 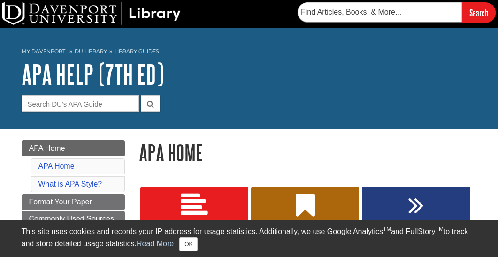 I want to click on a: DU Library, so click(x=91, y=51).